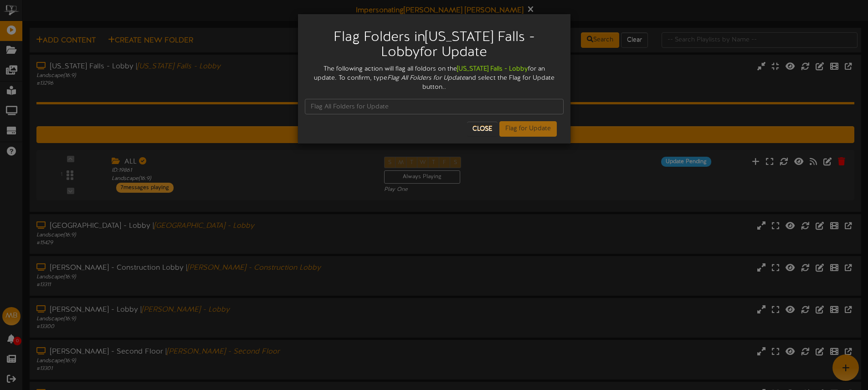  I want to click on button: Flag for Update, so click(528, 129).